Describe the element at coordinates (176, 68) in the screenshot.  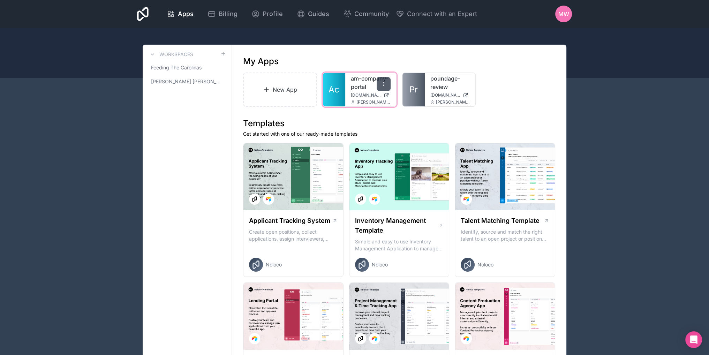
I see `span: Feeding The Carolinas` at that location.